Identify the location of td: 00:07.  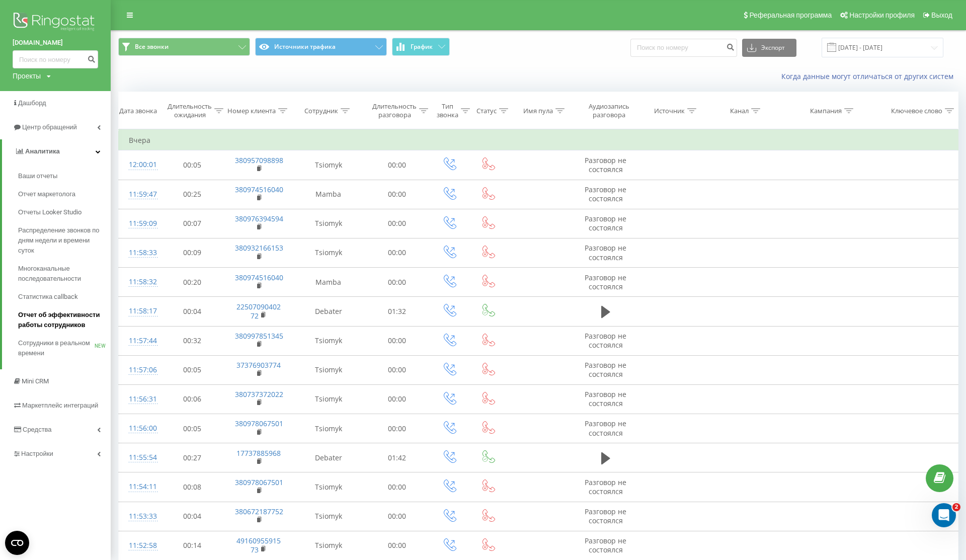
(192, 223).